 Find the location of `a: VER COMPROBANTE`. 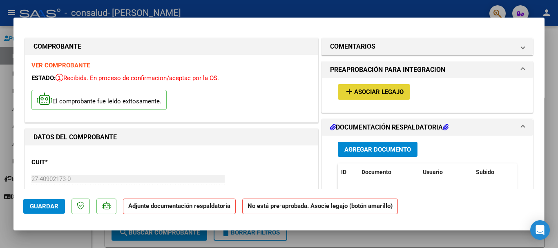

a: VER COMPROBANTE is located at coordinates (60, 65).